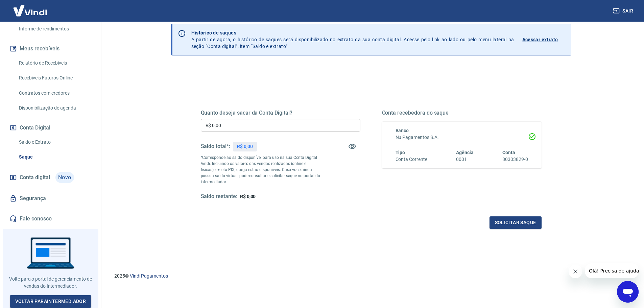  What do you see at coordinates (540, 40) in the screenshot?
I see `p: Acessar extrato` at bounding box center [540, 40].